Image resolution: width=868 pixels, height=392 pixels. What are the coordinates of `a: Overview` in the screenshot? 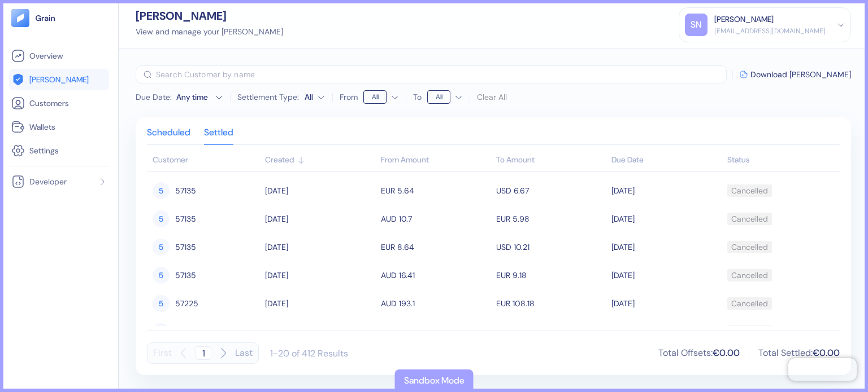 It's located at (59, 56).